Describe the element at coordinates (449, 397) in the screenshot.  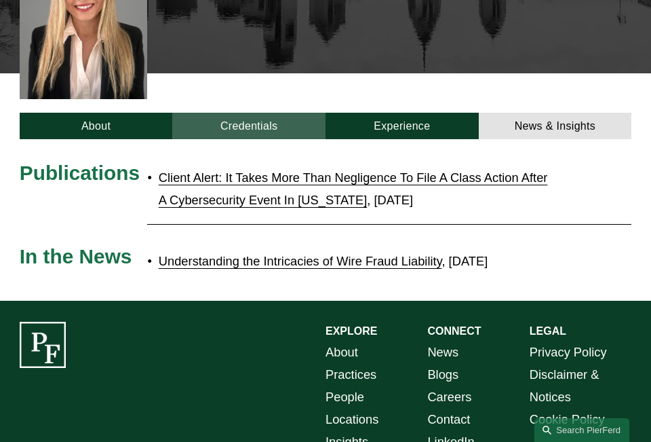
I see `a: Careers` at that location.